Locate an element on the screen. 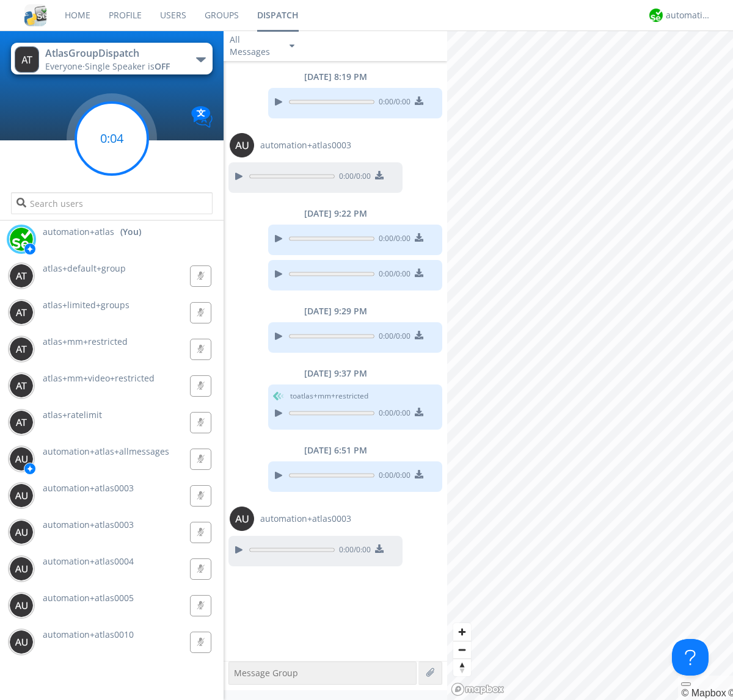  img: Translation enabled is located at coordinates (202, 116).